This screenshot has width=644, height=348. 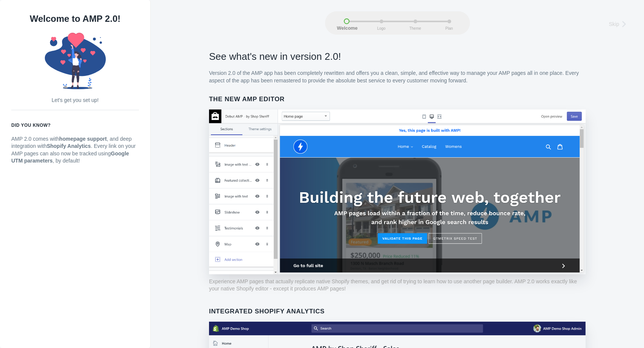 I want to click on strong: Shopify Analytics, so click(x=68, y=146).